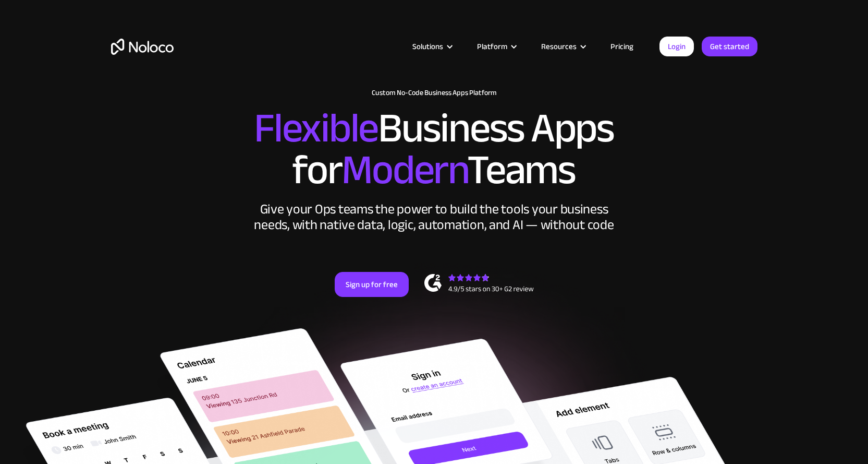 Image resolution: width=868 pixels, height=464 pixels. What do you see at coordinates (435, 217) in the screenshot?
I see `div: Give your Ops teams the power to build the tools your business needs, with native data, logic, au...` at bounding box center [435, 217].